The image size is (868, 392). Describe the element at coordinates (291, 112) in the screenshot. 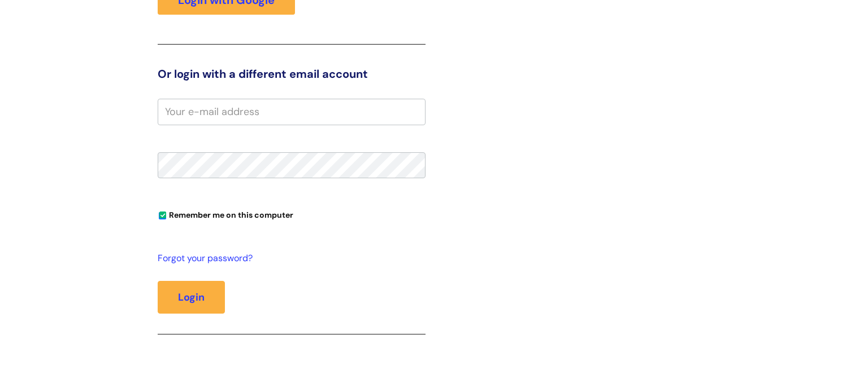

I see `input: Your e-mail address` at that location.